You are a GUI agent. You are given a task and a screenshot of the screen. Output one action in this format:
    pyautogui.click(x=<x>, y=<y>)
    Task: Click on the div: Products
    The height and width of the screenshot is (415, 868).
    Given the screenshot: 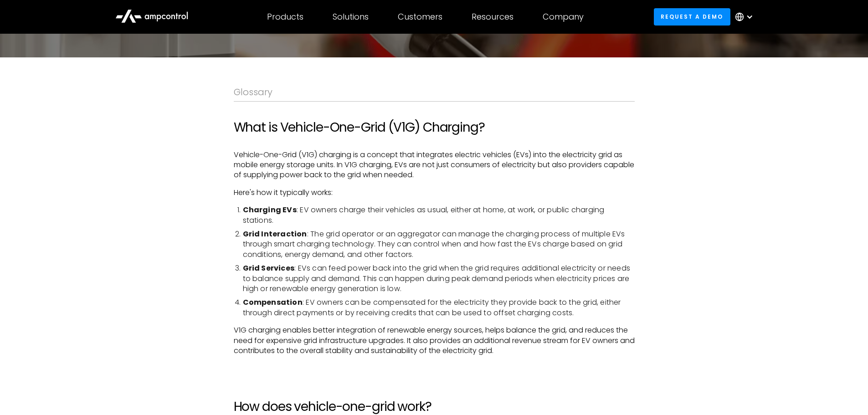 What is the action you would take?
    pyautogui.click(x=285, y=17)
    